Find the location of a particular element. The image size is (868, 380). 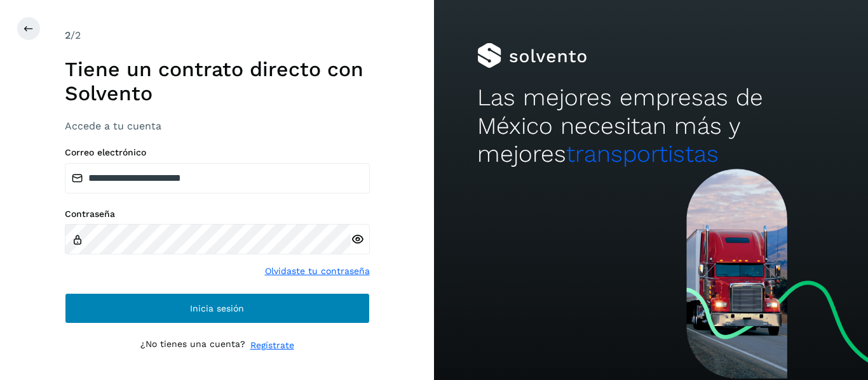

button: Inicia sesión is located at coordinates (217, 308).